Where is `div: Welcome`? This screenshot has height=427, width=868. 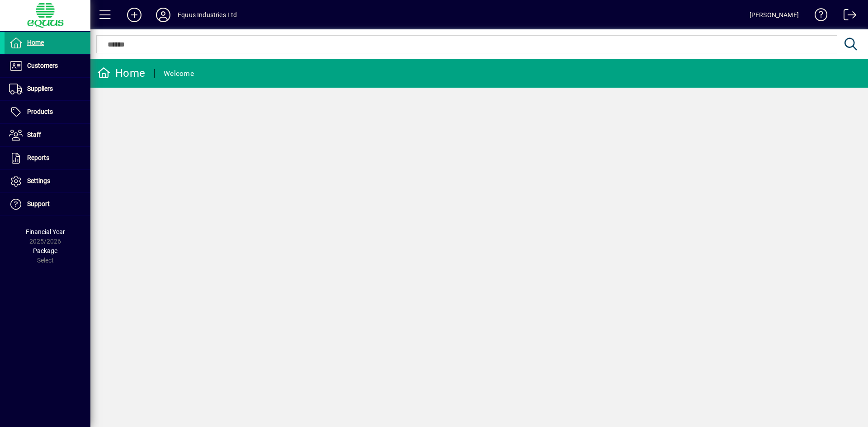
div: Welcome is located at coordinates (179, 73).